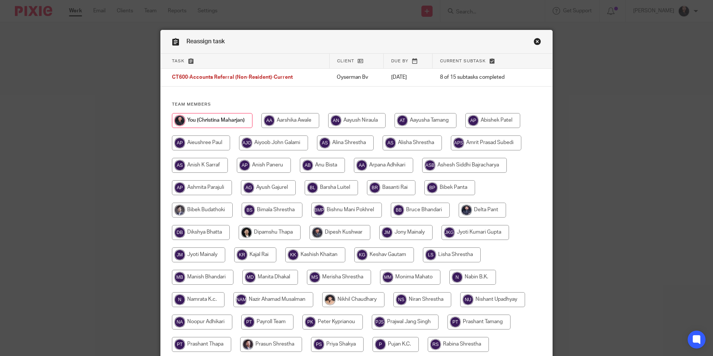  I want to click on span: Current subtask, so click(463, 61).